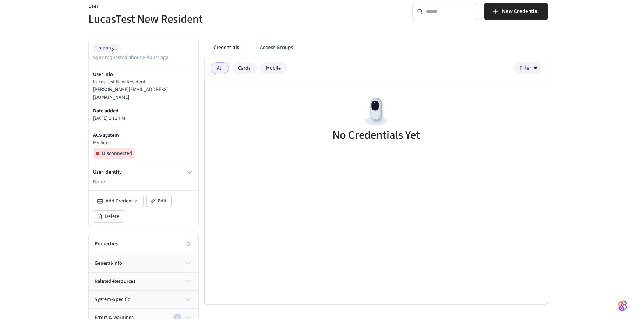 The width and height of the screenshot is (636, 319). Describe the element at coordinates (144, 263) in the screenshot. I see `button: general-info` at that location.